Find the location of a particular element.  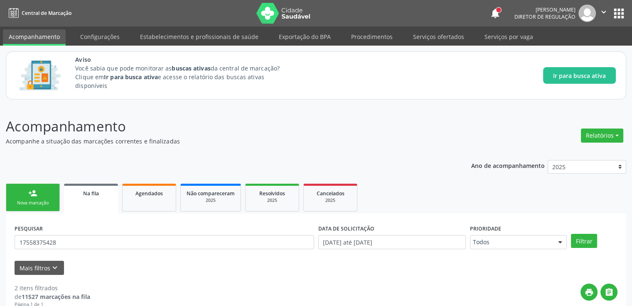

button: Relatórios is located at coordinates (602, 136).